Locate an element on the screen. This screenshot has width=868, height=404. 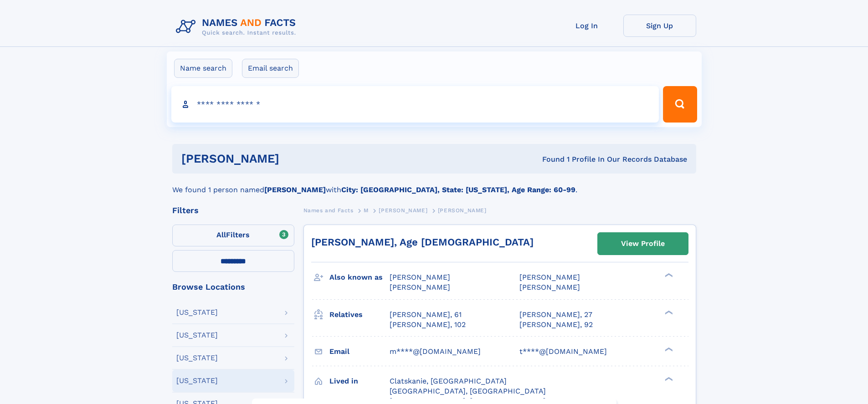
label: Email search is located at coordinates (270, 68).